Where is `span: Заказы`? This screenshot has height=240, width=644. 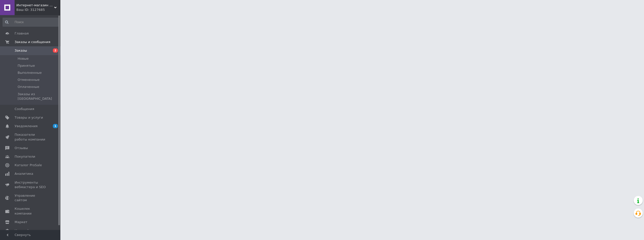
span: Заказы is located at coordinates (21, 51).